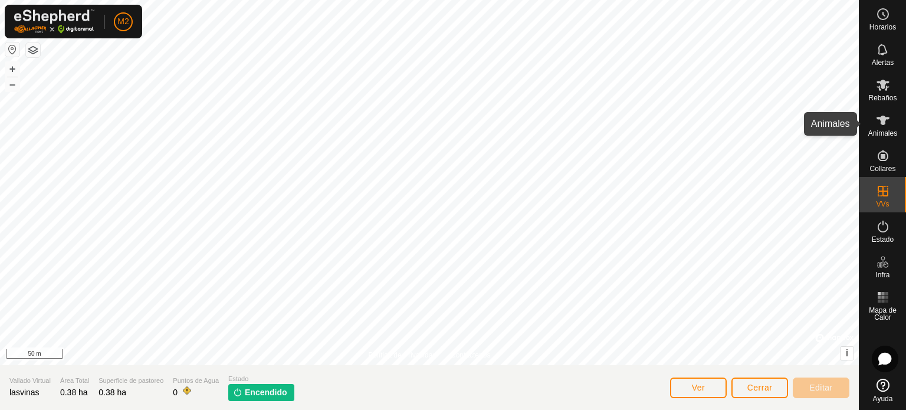  I want to click on span: Encendido, so click(266, 392).